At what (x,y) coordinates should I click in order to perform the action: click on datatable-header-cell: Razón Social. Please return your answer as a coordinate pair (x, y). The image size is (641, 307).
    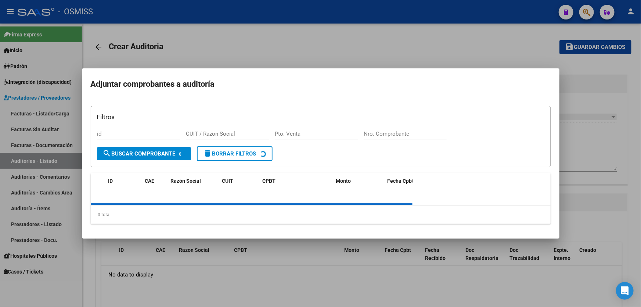
    Looking at the image, I should click on (194, 185).